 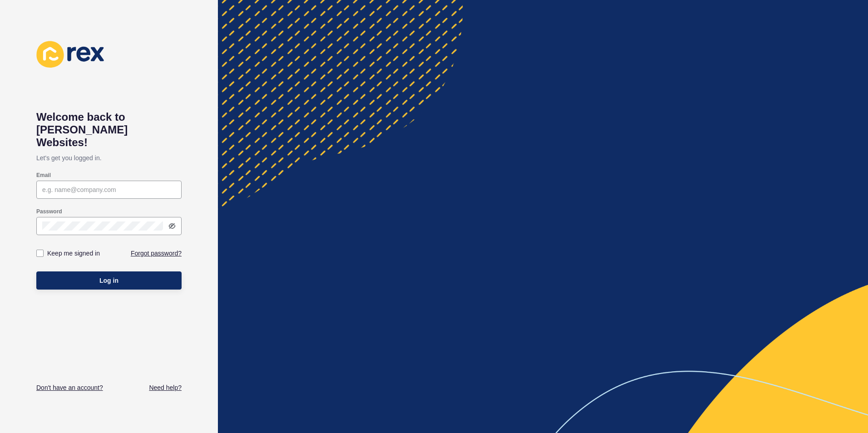 What do you see at coordinates (109, 158) in the screenshot?
I see `p: Let's get you logged in.` at bounding box center [109, 158].